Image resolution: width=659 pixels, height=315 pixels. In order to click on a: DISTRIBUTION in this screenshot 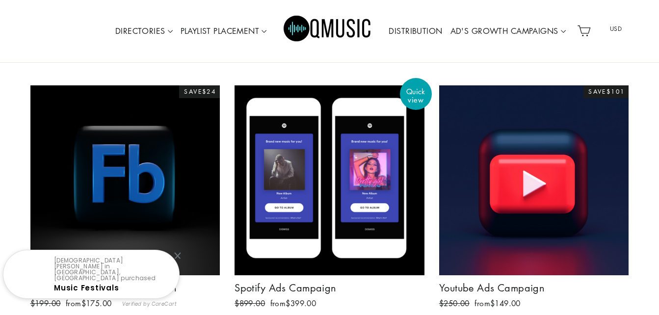, I will do `click(415, 31)`.